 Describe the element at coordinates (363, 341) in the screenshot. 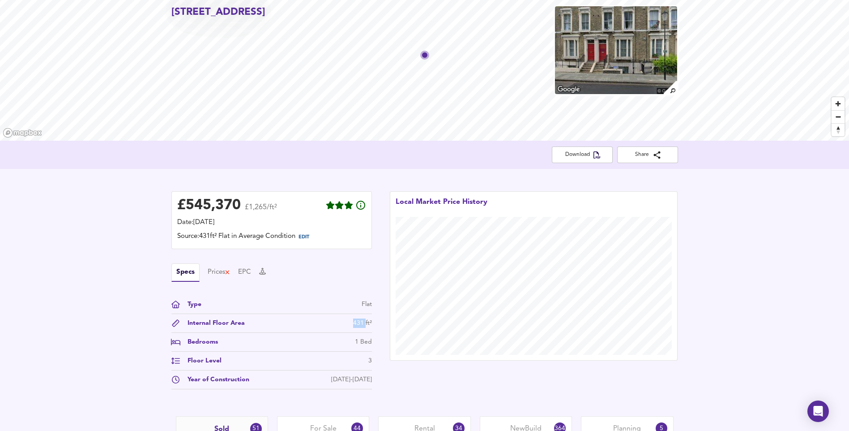

I see `div: 1 Bed` at that location.